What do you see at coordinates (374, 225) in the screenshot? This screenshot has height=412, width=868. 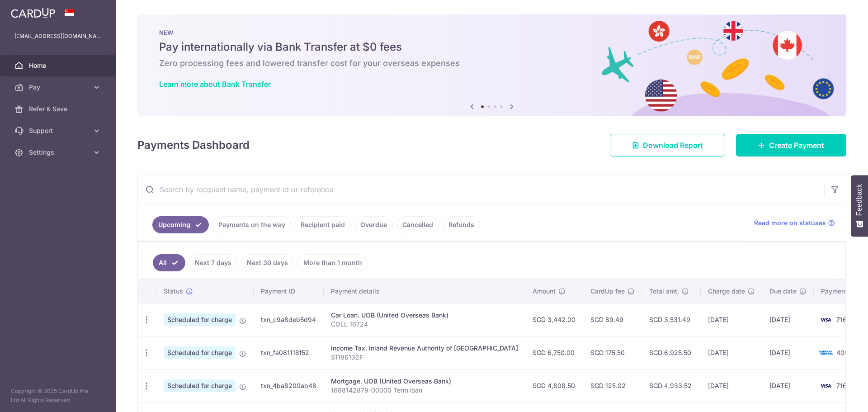 I see `a: Overdue` at bounding box center [374, 225].